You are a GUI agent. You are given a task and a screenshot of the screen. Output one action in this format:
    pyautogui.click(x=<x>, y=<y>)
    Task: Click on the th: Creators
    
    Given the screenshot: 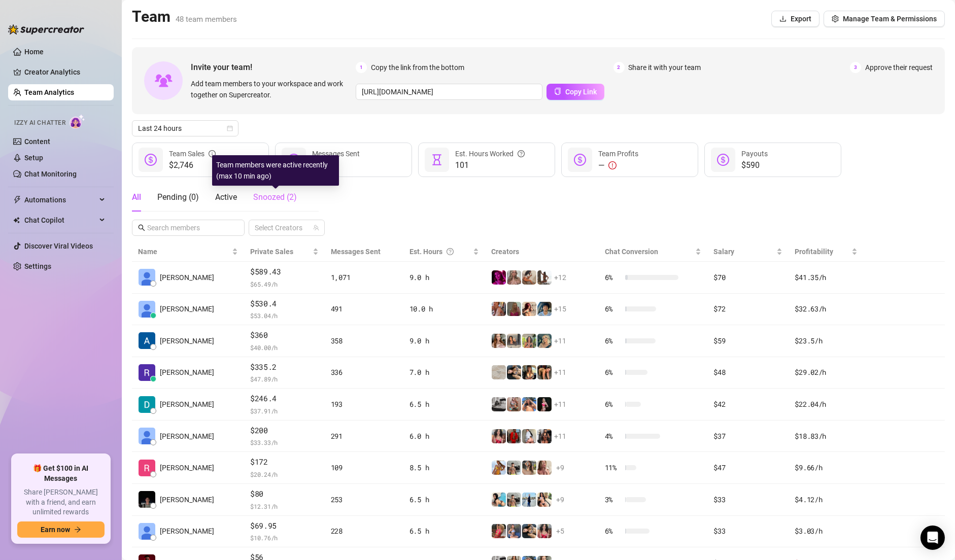 What is the action you would take?
    pyautogui.click(x=542, y=251)
    